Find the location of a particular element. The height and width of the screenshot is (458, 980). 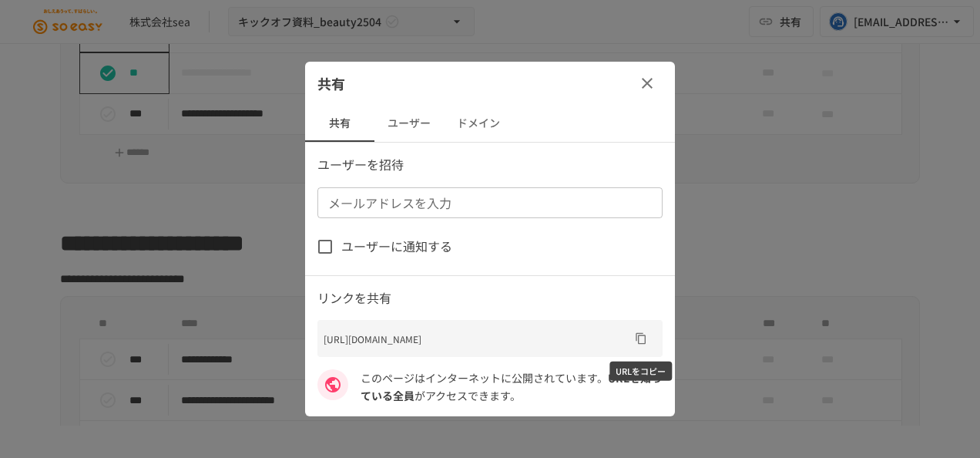

div: URLをコピー is located at coordinates (640, 370).